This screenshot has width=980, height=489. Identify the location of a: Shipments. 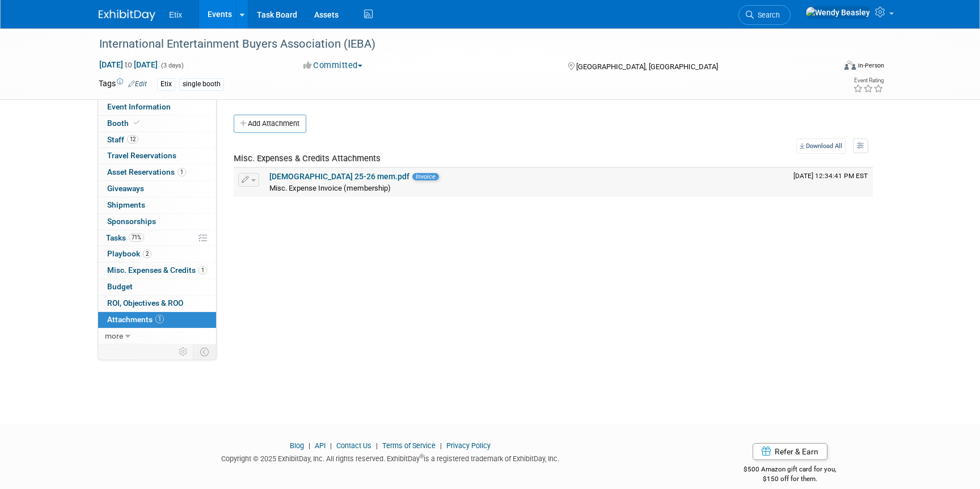
(157, 206).